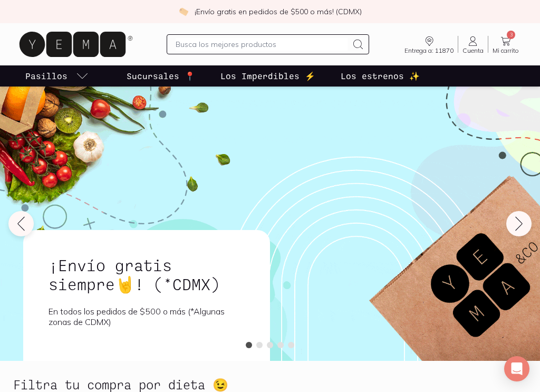 This screenshot has height=392, width=540. Describe the element at coordinates (511, 35) in the screenshot. I see `span: 3` at that location.